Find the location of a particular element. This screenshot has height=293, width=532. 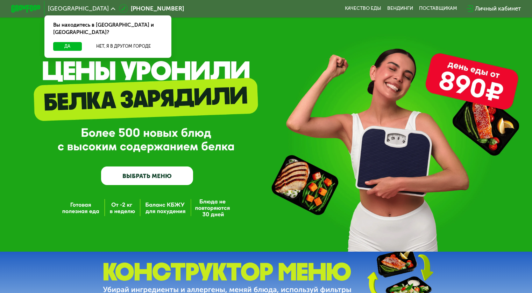

button: Нет, я в другом городе is located at coordinates (124, 46).